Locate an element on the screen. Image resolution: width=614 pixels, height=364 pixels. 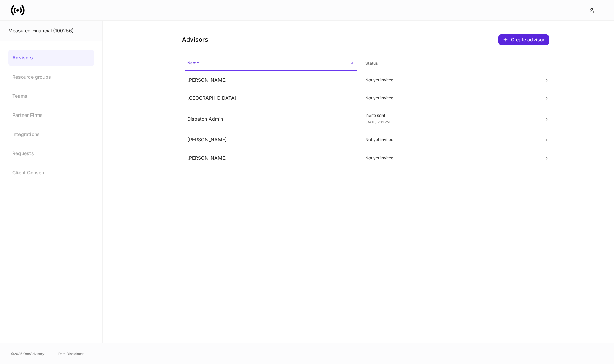
h6: Status is located at coordinates (372, 63).